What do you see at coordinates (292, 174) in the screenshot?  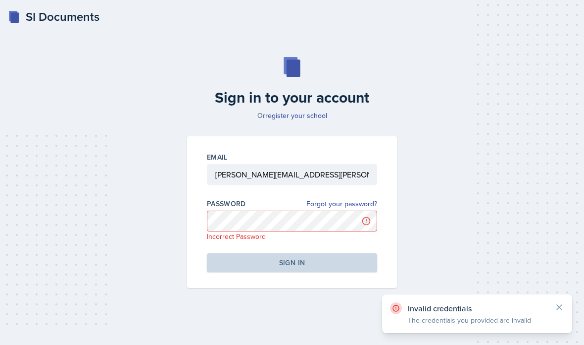 I see `input: Email` at bounding box center [292, 174].